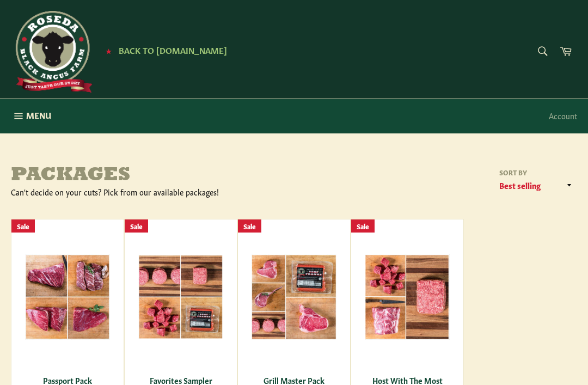  I want to click on img: Grill Master Pack, so click(294, 297).